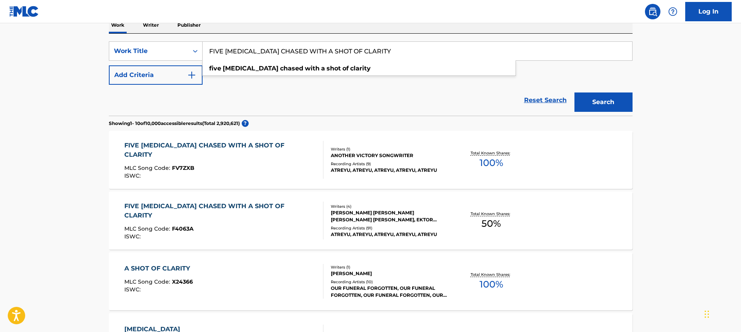  Describe the element at coordinates (389, 292) in the screenshot. I see `div: OUR FUNERAL FORGOTTEN, OUR FUNERAL FORGOTTEN, OUR FUNERAL FORGOTTEN, OUR FUNERAL FORGOTTEN, OUR F...` at that location.